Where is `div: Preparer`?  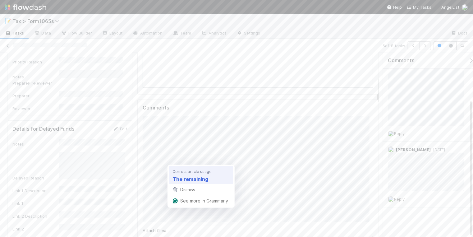 div: Preparer is located at coordinates (36, 96).